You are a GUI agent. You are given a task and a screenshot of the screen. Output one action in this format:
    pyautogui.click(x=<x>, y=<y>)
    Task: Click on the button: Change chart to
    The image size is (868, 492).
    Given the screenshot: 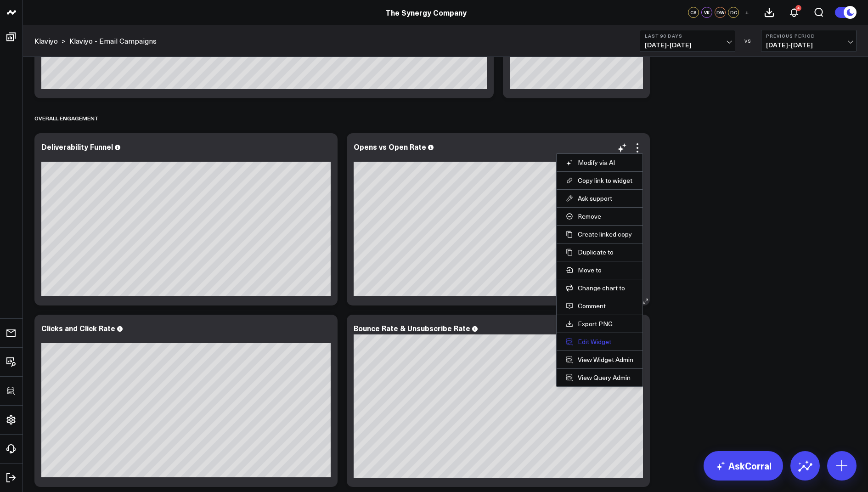 What is the action you would take?
    pyautogui.click(x=599, y=288)
    